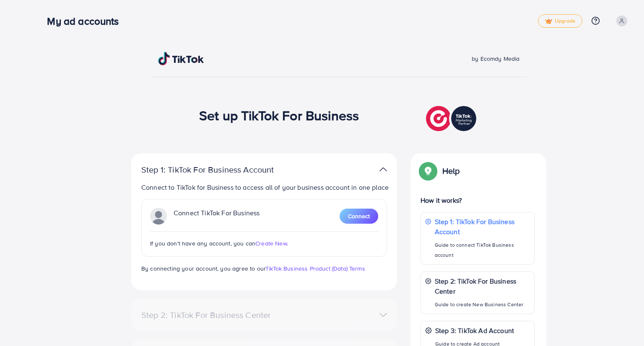 This screenshot has width=644, height=346. I want to click on span: Upgrade, so click(560, 21).